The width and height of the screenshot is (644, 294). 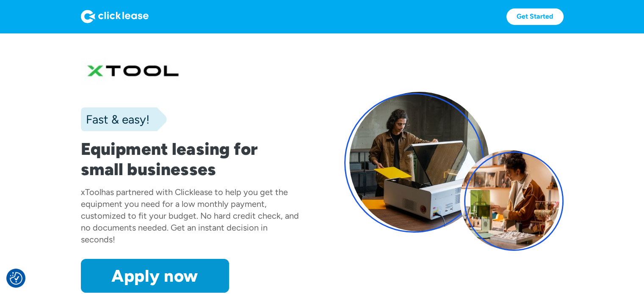 I want to click on button: Consent Preferences, so click(x=16, y=278).